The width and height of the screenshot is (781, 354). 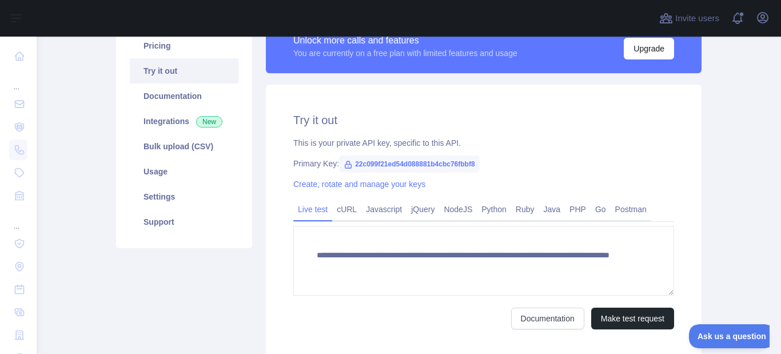 I want to click on button: Make test request, so click(x=633, y=319).